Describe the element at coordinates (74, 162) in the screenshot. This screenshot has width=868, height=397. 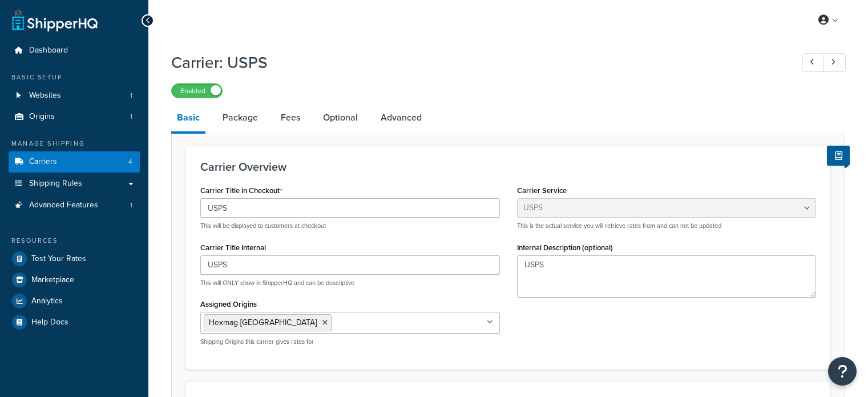
I see `li: Carriers` at that location.